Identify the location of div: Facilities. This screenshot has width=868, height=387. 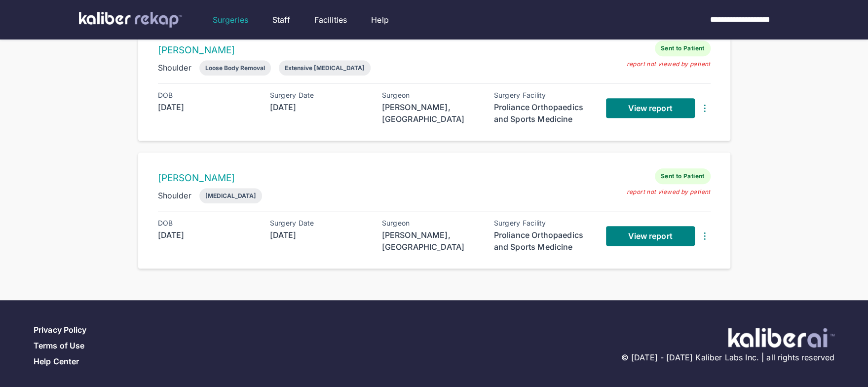
(330, 20).